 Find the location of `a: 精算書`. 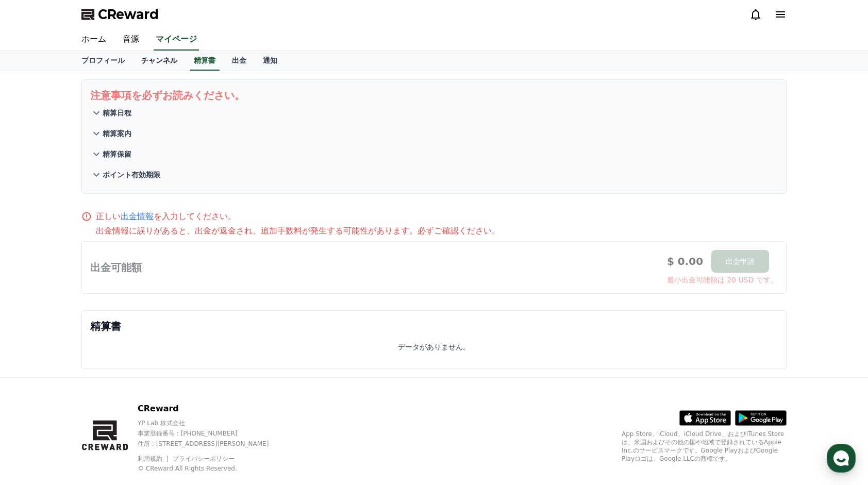

a: 精算書 is located at coordinates (204, 61).